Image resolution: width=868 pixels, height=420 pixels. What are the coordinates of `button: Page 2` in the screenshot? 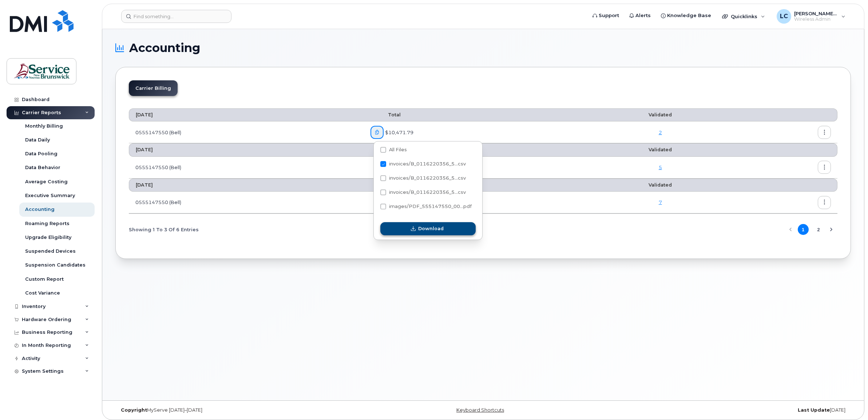 It's located at (818, 229).